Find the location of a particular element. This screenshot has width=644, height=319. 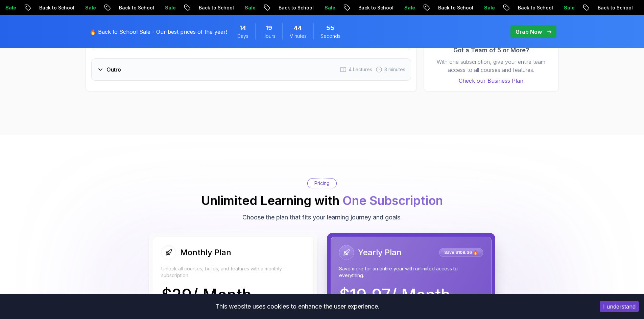

span: Seconds is located at coordinates (330, 36).